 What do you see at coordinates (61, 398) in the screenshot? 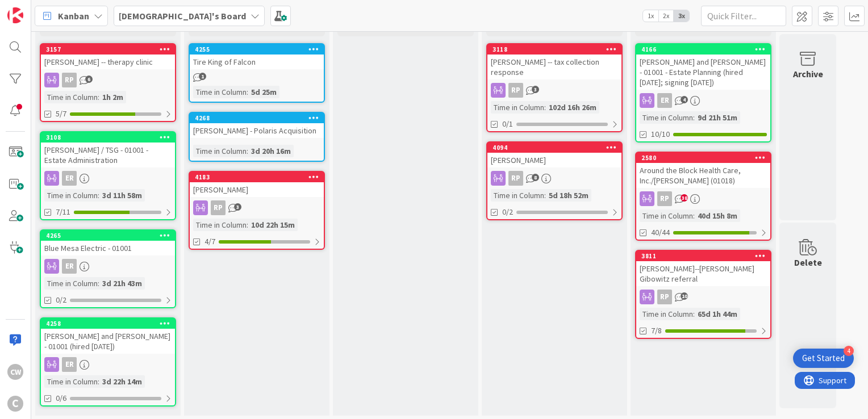
I see `span: 0/6` at bounding box center [61, 398].